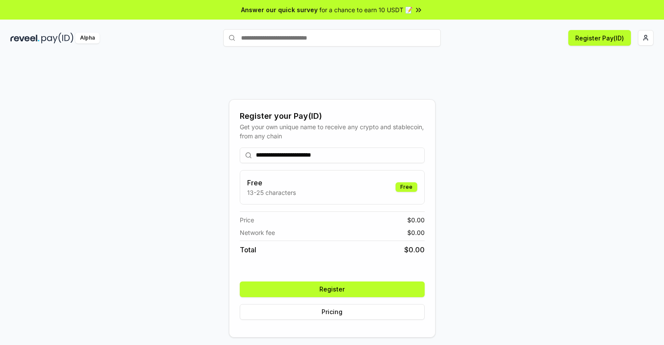 The image size is (664, 345). Describe the element at coordinates (87, 38) in the screenshot. I see `div: Alpha` at that location.